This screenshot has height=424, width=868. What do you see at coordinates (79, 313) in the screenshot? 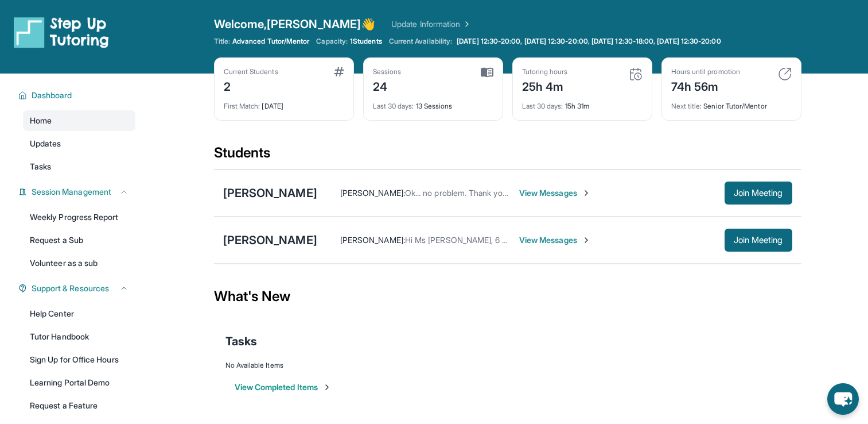
I see `a: Help Center` at bounding box center [79, 313].